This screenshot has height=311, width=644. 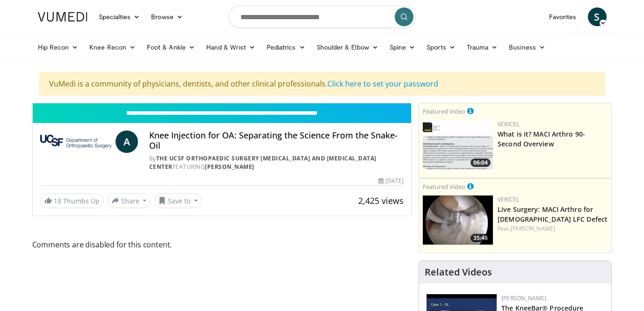 I want to click on a: Spine, so click(x=402, y=48).